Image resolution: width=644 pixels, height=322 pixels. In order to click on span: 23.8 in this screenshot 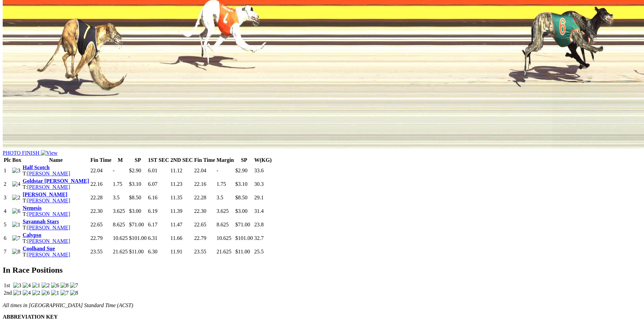, I will do `click(259, 224)`.